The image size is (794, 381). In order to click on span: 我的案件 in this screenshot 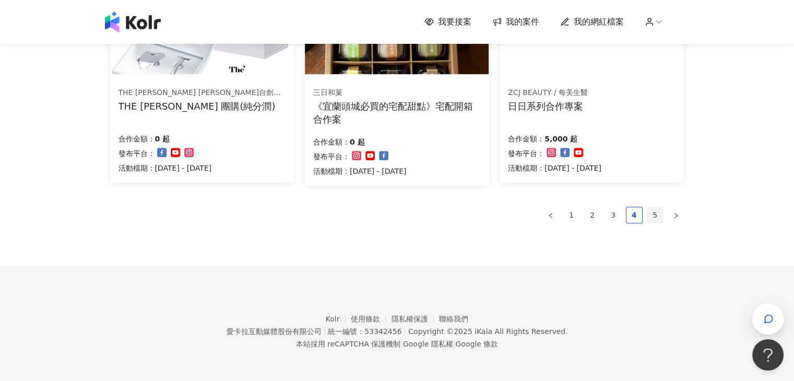, I will do `click(523, 22)`.